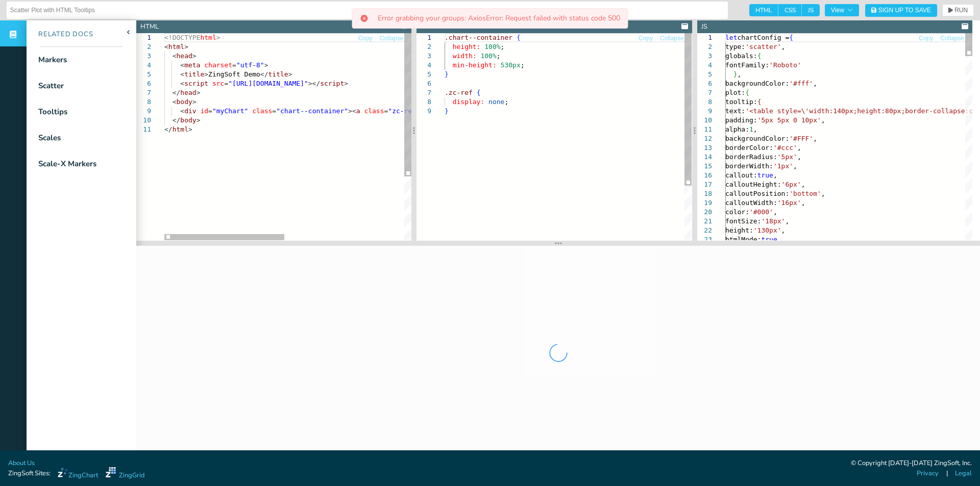  I want to click on a: About Us, so click(22, 463).